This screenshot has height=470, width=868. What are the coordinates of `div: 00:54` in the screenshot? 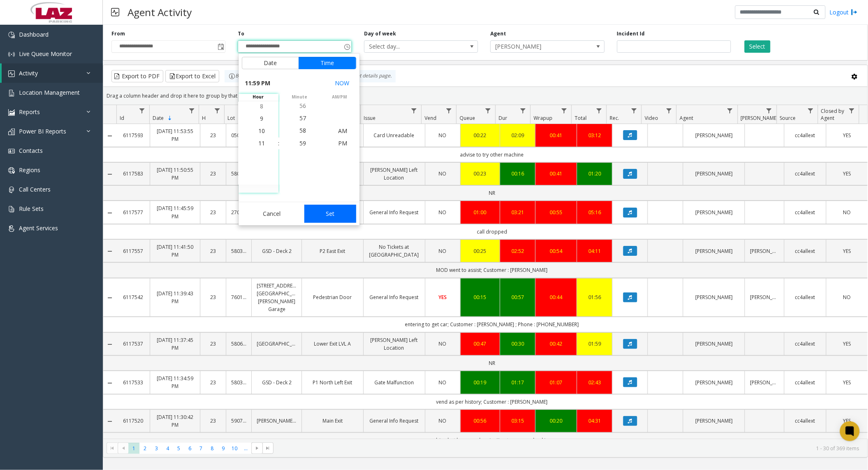 It's located at (556, 251).